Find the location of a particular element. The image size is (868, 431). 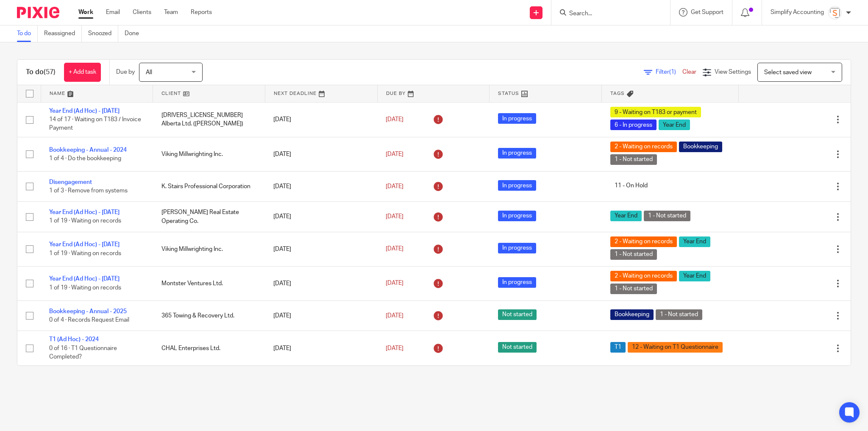

span: 9 - Waiting on T183 or payment is located at coordinates (656, 112).